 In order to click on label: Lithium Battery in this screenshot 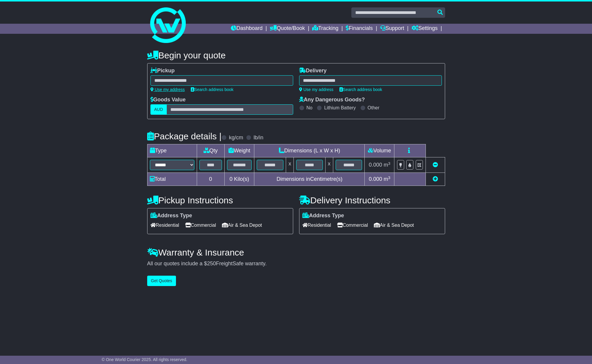, I will do `click(340, 107)`.